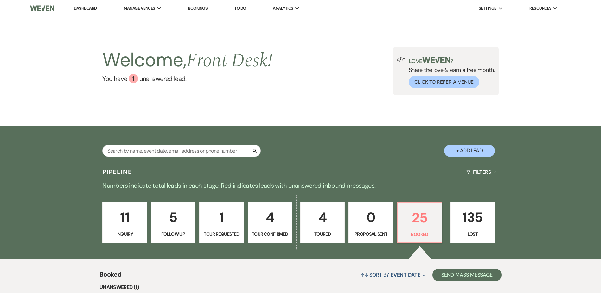 Image resolution: width=601 pixels, height=293 pixels. What do you see at coordinates (85, 8) in the screenshot?
I see `a: Dashboard` at bounding box center [85, 8].